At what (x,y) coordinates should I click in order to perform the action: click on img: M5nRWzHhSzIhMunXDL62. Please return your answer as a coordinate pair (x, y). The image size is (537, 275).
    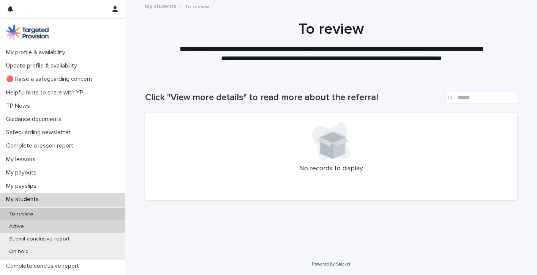
    Looking at the image, I should click on (27, 32).